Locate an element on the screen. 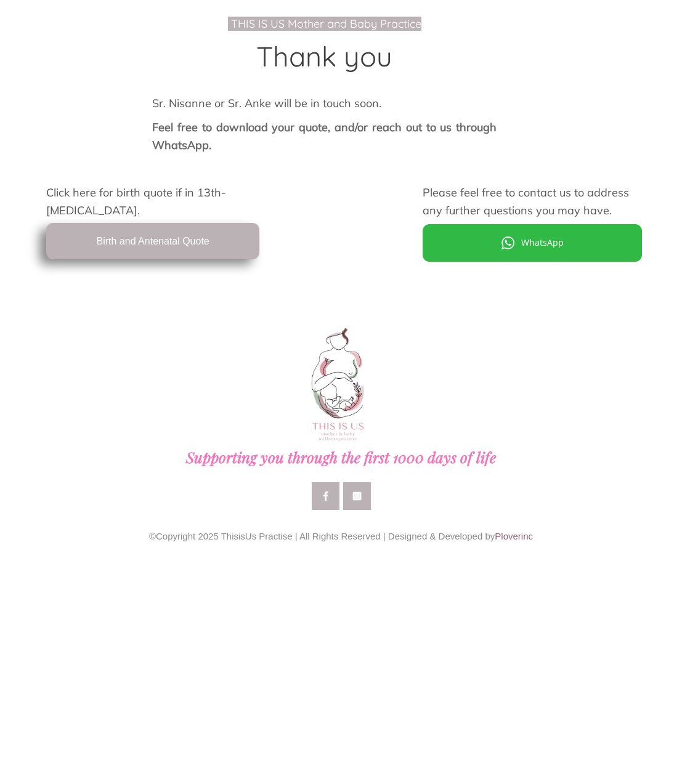  span: Feel free to download your quote, and/or reach out to us through WhatsApp. is located at coordinates (324, 136).